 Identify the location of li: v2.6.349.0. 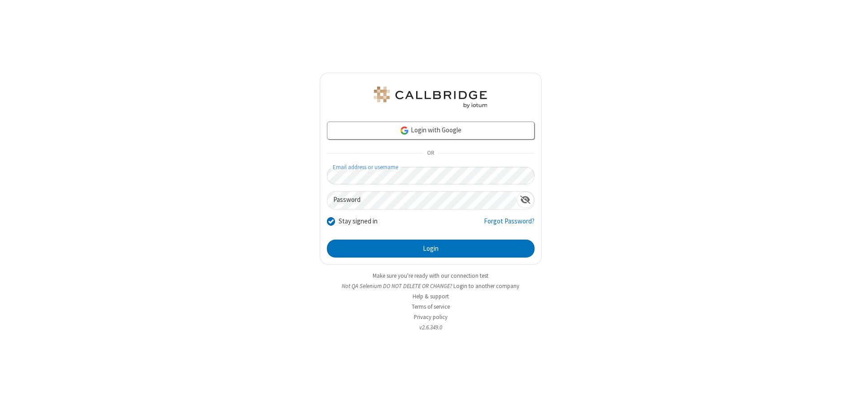
(431, 327).